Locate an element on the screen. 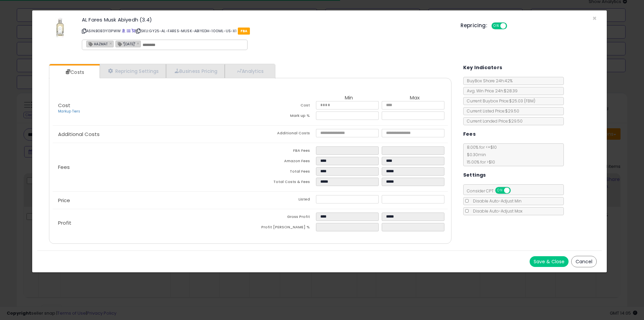 This screenshot has width=644, height=320. span: 15.00 % for > $10 is located at coordinates (479, 162).